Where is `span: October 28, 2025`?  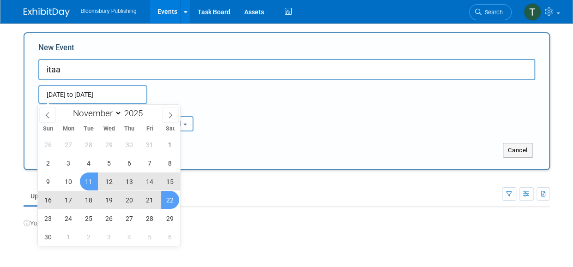
span: October 28, 2025 is located at coordinates (89, 145).